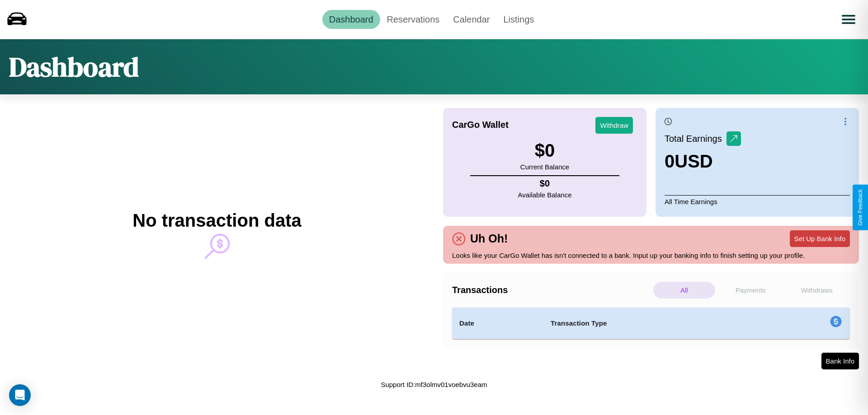 The height and width of the screenshot is (415, 868). I want to click on h4: Date, so click(497, 323).